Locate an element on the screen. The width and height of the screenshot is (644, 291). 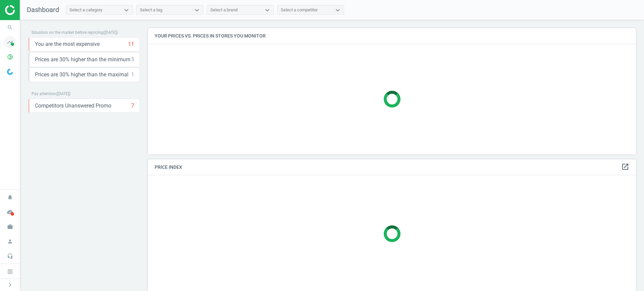
i: cloud_done is located at coordinates (10, 212).